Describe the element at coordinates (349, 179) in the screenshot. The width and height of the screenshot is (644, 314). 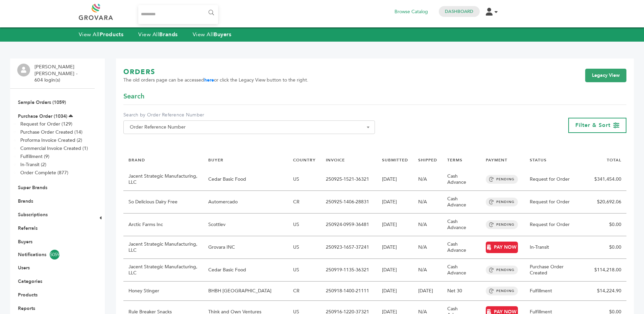
I see `td: 250925-1521-36321` at that location.